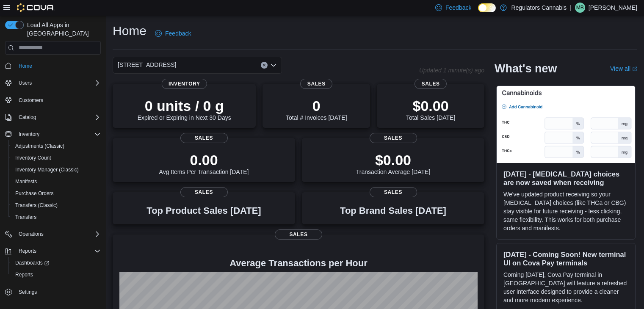 The width and height of the screenshot is (644, 309). I want to click on a: View allExternal link, so click(624, 69).